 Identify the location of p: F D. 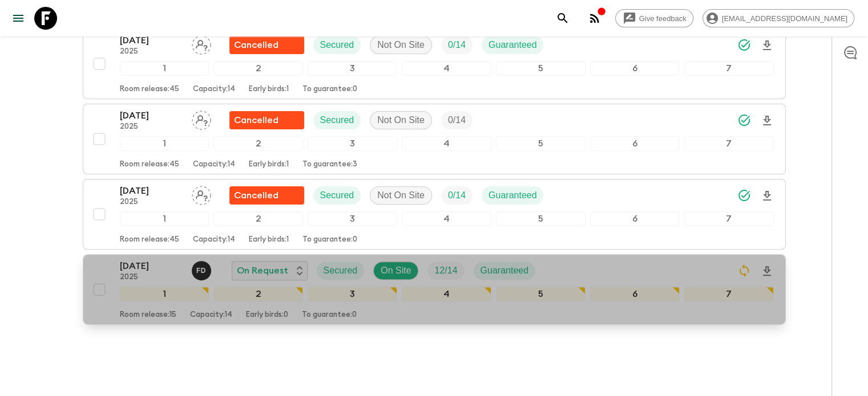
(201, 271).